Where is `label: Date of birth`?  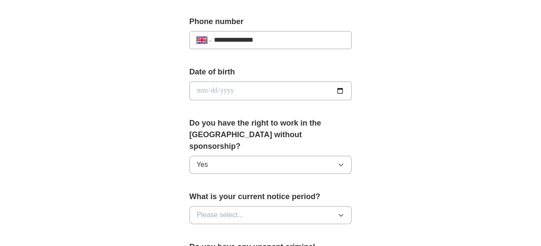
label: Date of birth is located at coordinates (271, 72).